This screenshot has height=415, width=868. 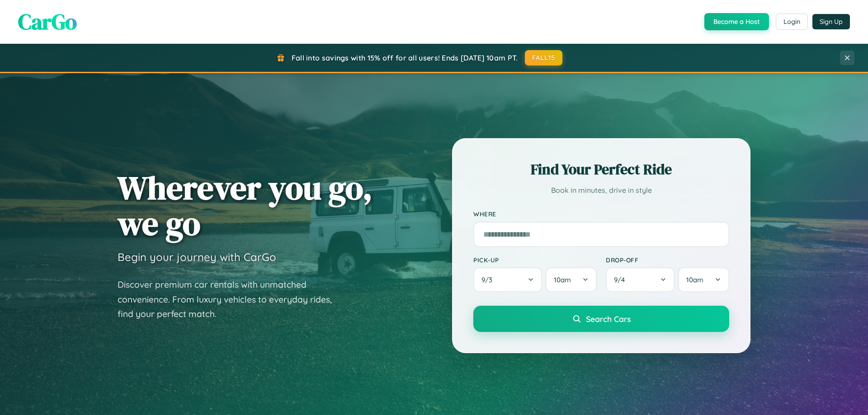 I want to click on button: Search Cars, so click(x=602, y=319).